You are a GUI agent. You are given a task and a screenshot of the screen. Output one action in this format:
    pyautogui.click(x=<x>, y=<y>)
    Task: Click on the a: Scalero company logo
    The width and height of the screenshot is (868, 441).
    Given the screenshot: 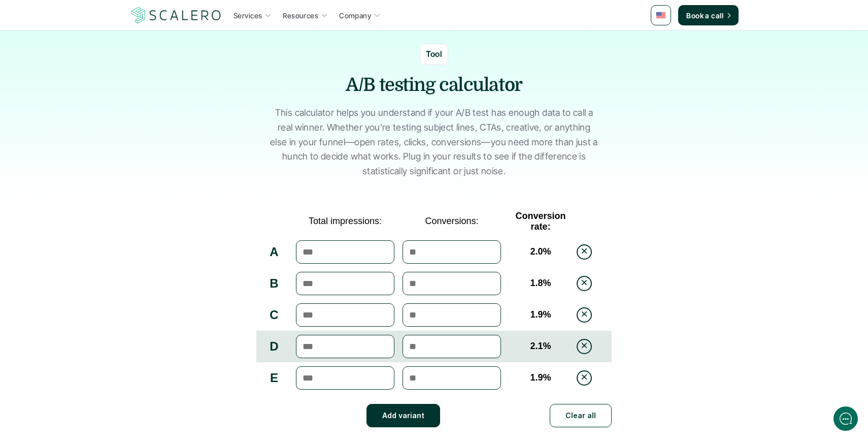 What is the action you would take?
    pyautogui.click(x=176, y=15)
    